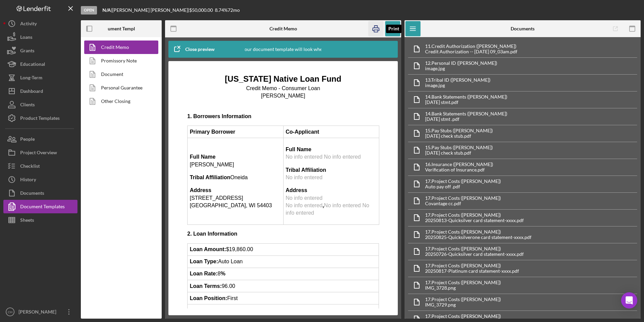  Describe the element at coordinates (31, 92) in the screenshot. I see `div: Dashboard` at that location.